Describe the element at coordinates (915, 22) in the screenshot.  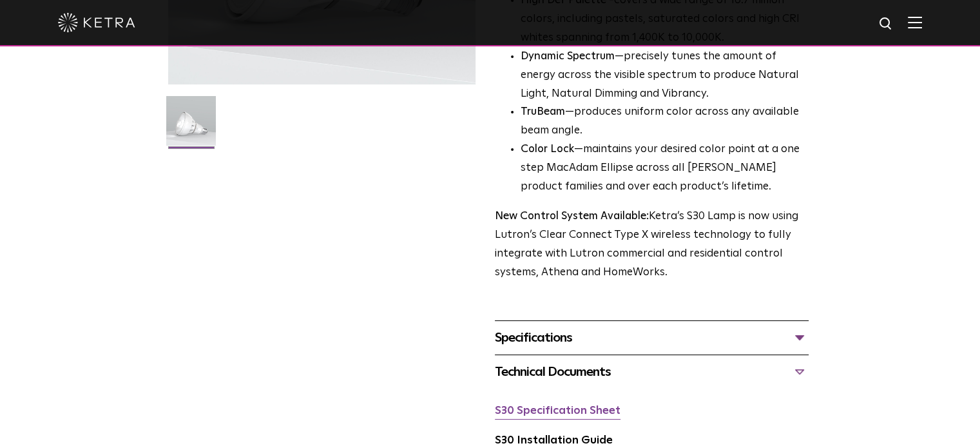
I see `img: Hamburger%20Nav.svg` at that location.